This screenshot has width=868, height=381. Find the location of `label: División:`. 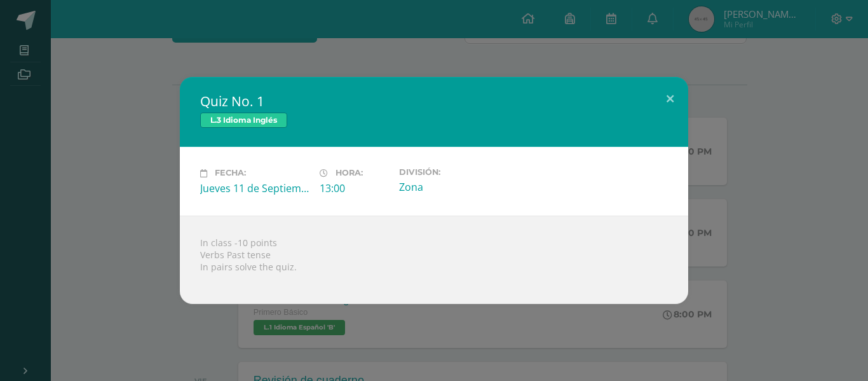

label: División: is located at coordinates (454, 171).